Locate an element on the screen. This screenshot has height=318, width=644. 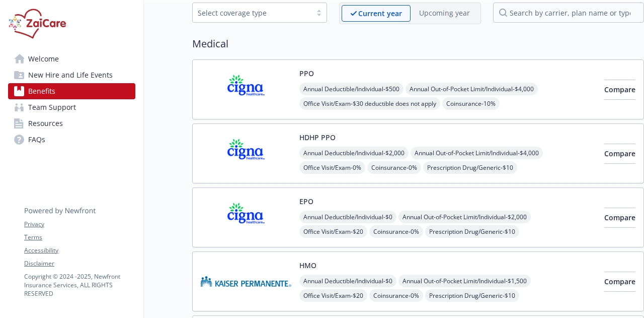
a: Team Support is located at coordinates (72, 108).